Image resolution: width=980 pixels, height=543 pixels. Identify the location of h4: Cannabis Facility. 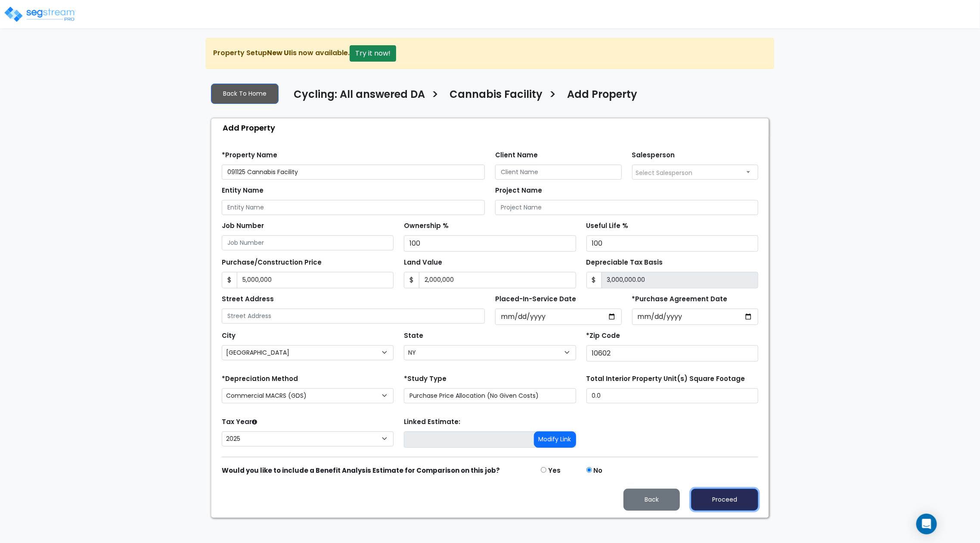
(496, 96).